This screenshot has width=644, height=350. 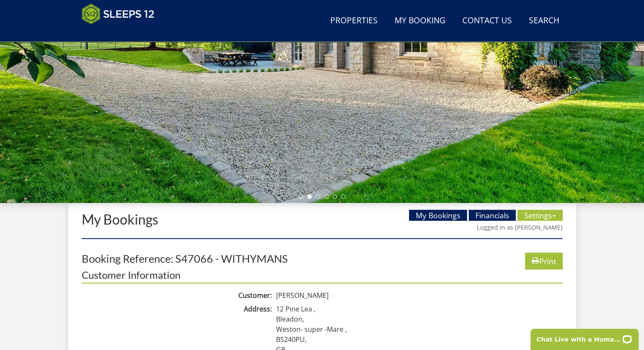 I want to click on h2: Booking Reference: S47066 - WITHYMANS, so click(x=185, y=258).